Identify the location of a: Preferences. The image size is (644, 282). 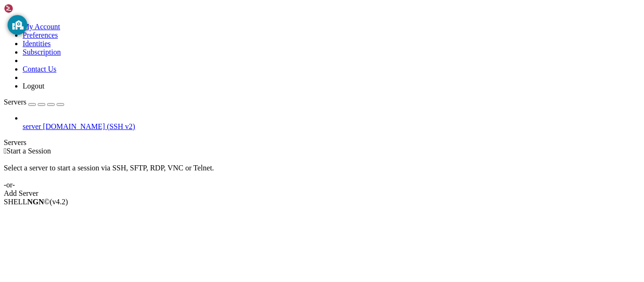
(40, 35).